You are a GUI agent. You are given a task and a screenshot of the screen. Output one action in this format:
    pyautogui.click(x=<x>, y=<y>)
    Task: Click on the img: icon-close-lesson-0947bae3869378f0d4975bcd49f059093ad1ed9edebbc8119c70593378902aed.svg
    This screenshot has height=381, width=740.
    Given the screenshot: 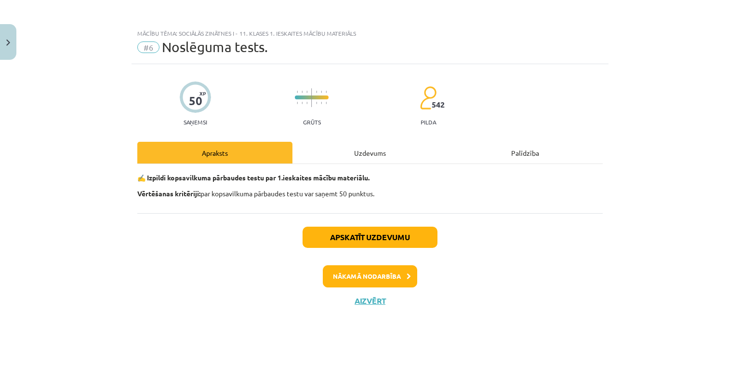 What is the action you would take?
    pyautogui.click(x=8, y=42)
    